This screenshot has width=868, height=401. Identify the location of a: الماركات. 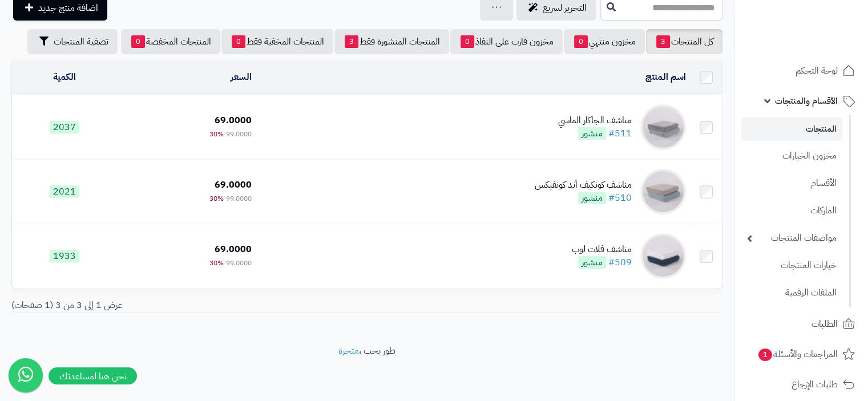
(791, 211).